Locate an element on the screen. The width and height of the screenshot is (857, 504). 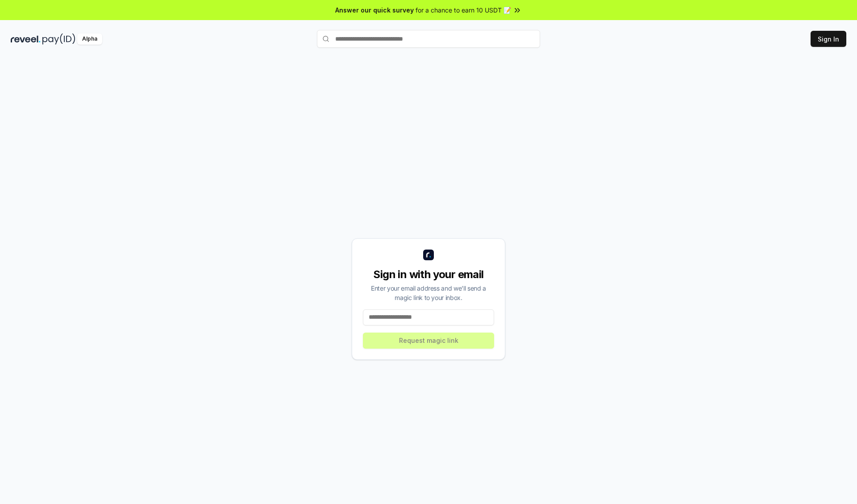
span: Answer our quick survey is located at coordinates (375, 10).